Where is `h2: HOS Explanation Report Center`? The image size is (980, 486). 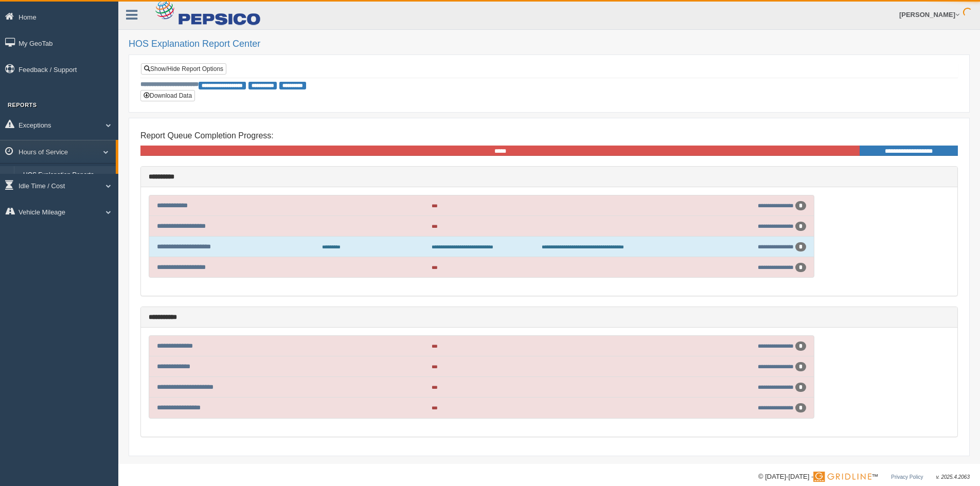 h2: HOS Explanation Report Center is located at coordinates (549, 44).